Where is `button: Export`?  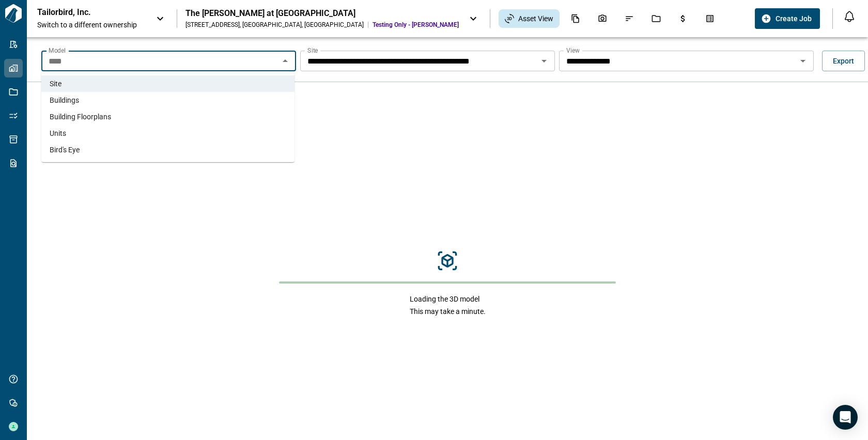 button: Export is located at coordinates (844, 61).